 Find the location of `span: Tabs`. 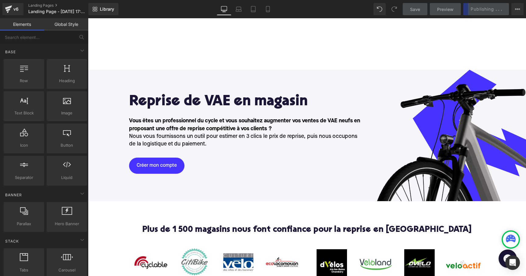

span: Tabs is located at coordinates (24, 270).